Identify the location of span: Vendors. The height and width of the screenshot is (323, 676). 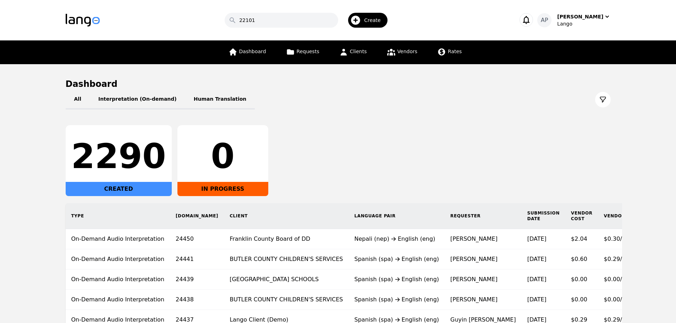
(407, 51).